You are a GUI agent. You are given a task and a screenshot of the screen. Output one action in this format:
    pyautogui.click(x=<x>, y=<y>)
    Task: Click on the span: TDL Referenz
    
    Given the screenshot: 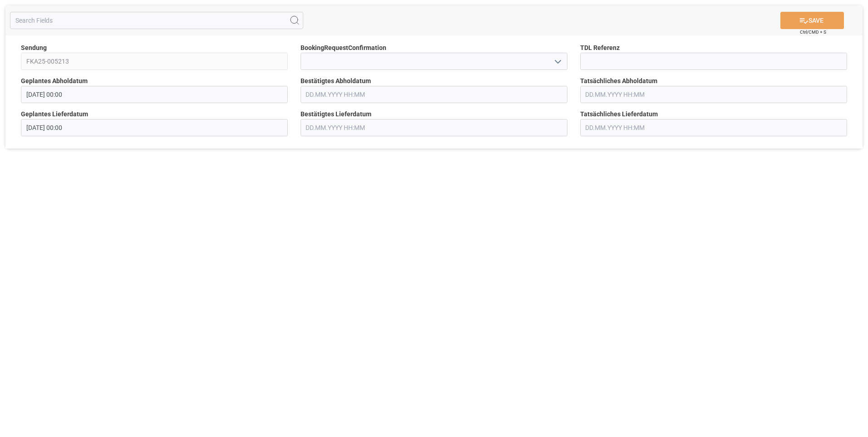 What is the action you would take?
    pyautogui.click(x=600, y=47)
    